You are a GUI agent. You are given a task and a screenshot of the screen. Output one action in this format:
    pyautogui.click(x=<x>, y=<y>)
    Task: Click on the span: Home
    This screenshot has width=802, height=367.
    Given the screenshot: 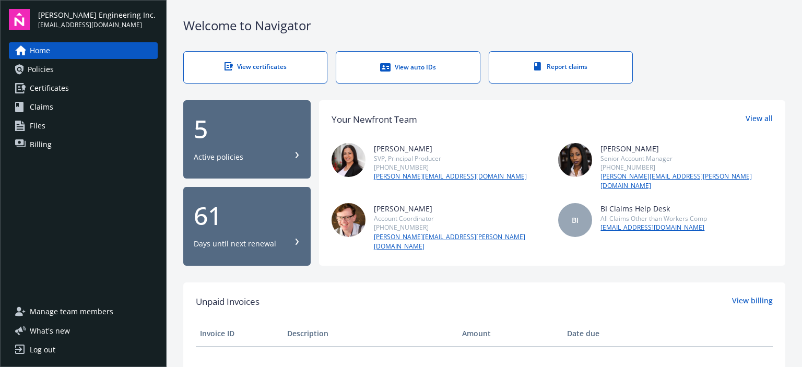 What is the action you would take?
    pyautogui.click(x=40, y=51)
    